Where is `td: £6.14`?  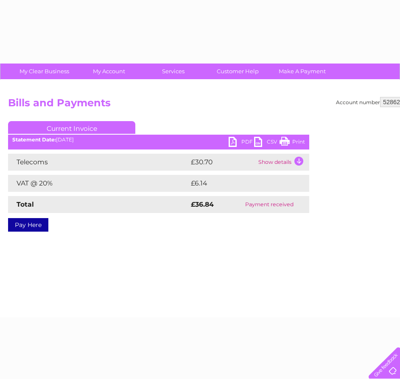 td: £6.14 is located at coordinates (238, 183).